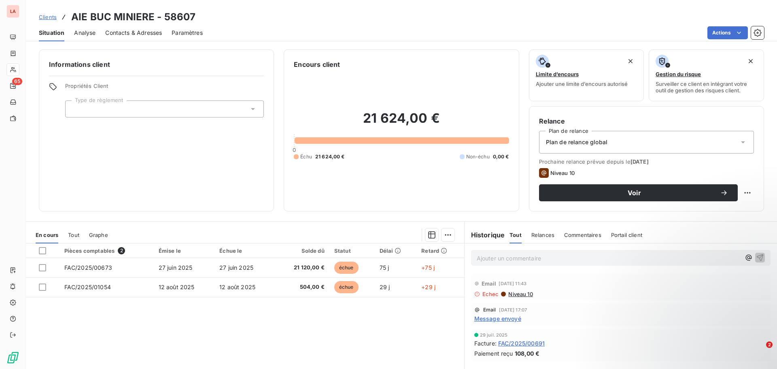  What do you see at coordinates (48, 17) in the screenshot?
I see `a: Clients` at bounding box center [48, 17].